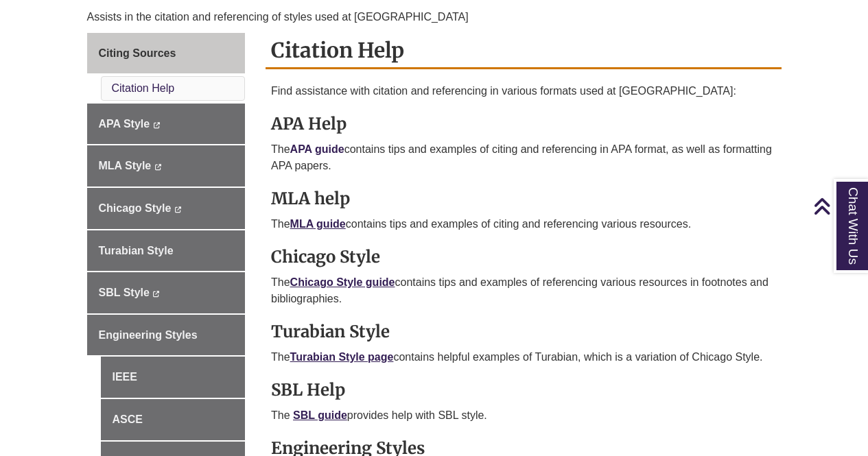  I want to click on a: Turabian Style, so click(166, 251).